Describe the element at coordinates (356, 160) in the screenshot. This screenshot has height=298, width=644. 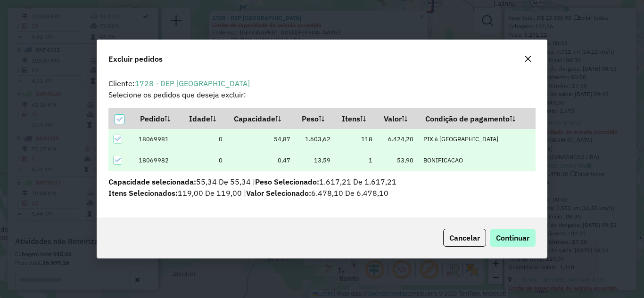
I see `td: 1` at that location.